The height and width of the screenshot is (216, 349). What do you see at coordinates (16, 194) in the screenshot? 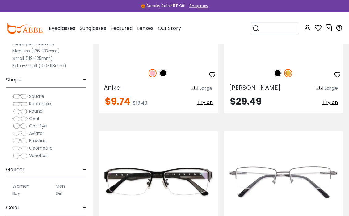
I see `label: Boy` at bounding box center [16, 194].